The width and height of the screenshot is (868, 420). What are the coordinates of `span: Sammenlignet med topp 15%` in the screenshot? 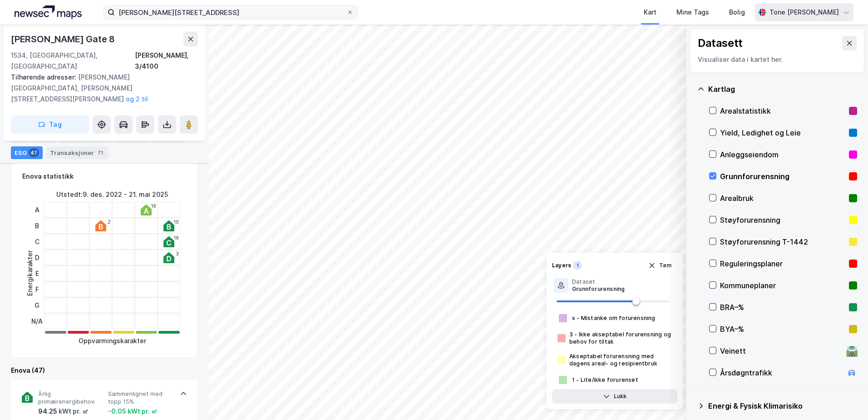 It's located at (141, 397).